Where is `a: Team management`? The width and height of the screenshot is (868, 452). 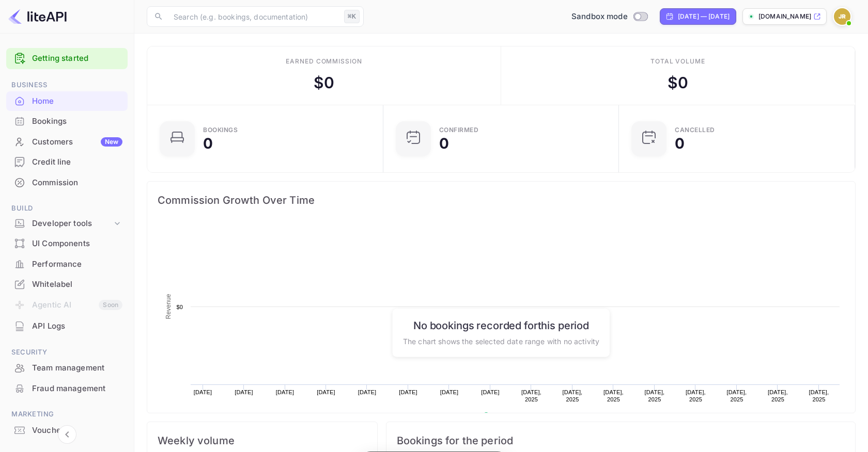 a: Team management is located at coordinates (66, 367).